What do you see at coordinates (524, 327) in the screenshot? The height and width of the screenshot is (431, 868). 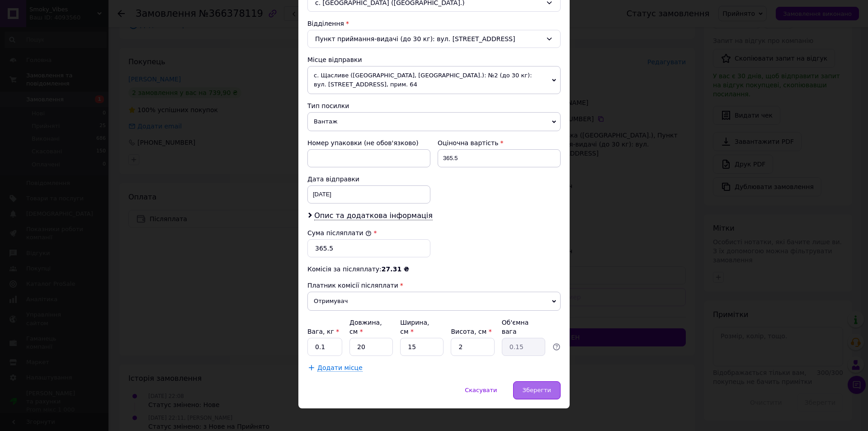 I see `div: Об'ємна вага` at bounding box center [524, 327].